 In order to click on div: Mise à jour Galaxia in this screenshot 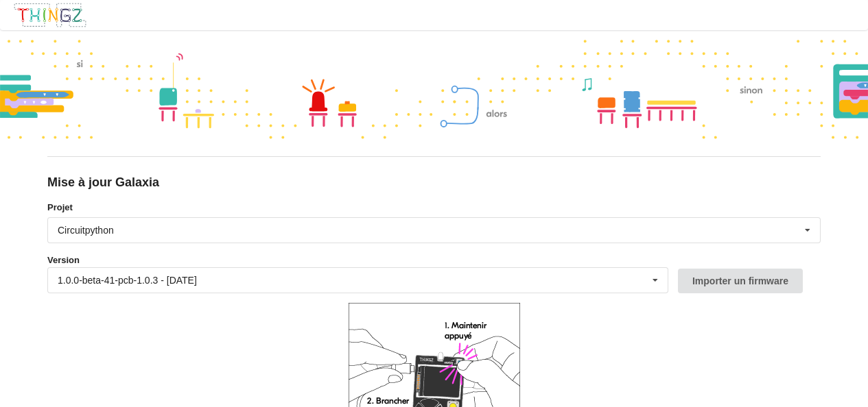, I will do `click(434, 182)`.